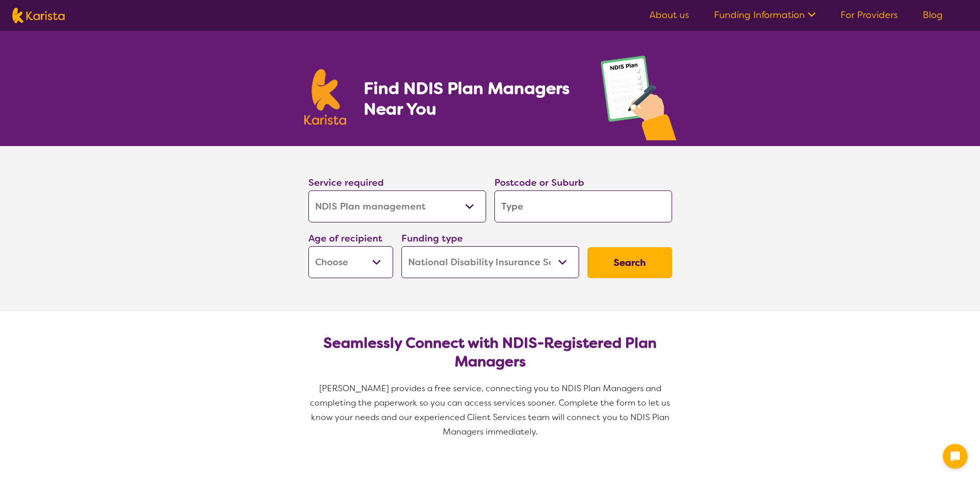 The width and height of the screenshot is (980, 481). Describe the element at coordinates (765, 15) in the screenshot. I see `a: Funding Information` at that location.